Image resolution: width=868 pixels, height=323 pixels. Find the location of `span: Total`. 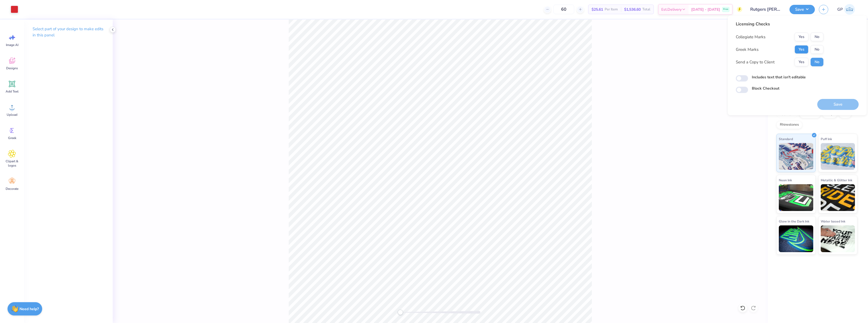

span: Total is located at coordinates (647, 9).